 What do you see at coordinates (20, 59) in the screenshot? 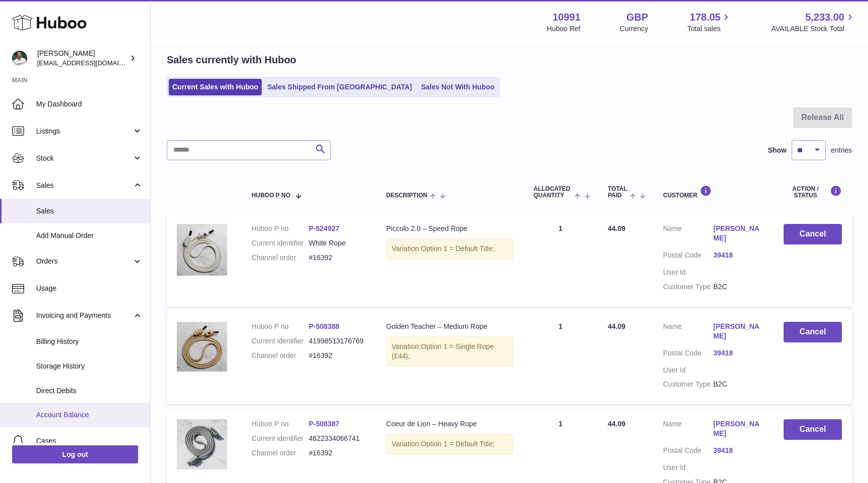
I see `img: timshieff@gmail.com` at bounding box center [20, 59].